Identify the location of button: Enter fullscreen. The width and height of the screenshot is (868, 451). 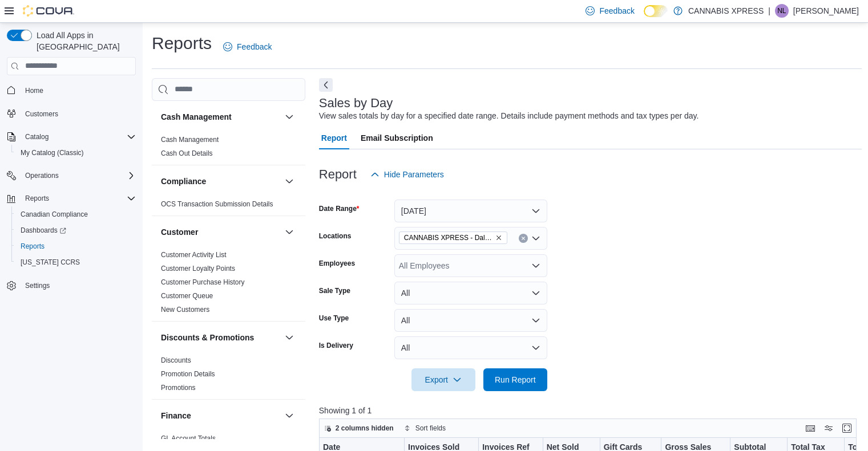
(847, 428).